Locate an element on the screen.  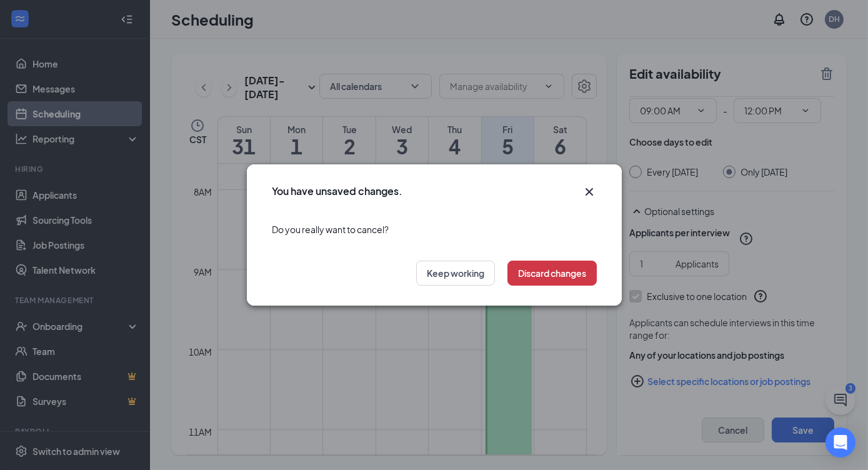
div: Do you really want to cancel? is located at coordinates (434, 229).